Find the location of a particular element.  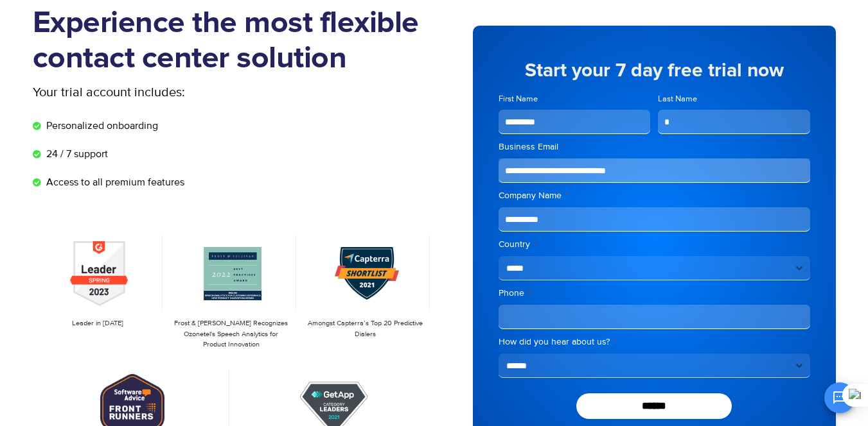

label: Last Name is located at coordinates (734, 99).